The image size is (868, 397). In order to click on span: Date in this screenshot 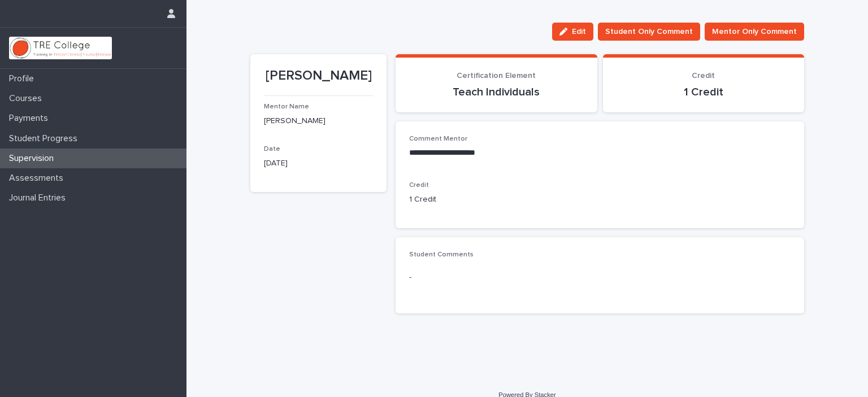, I will do `click(272, 149)`.